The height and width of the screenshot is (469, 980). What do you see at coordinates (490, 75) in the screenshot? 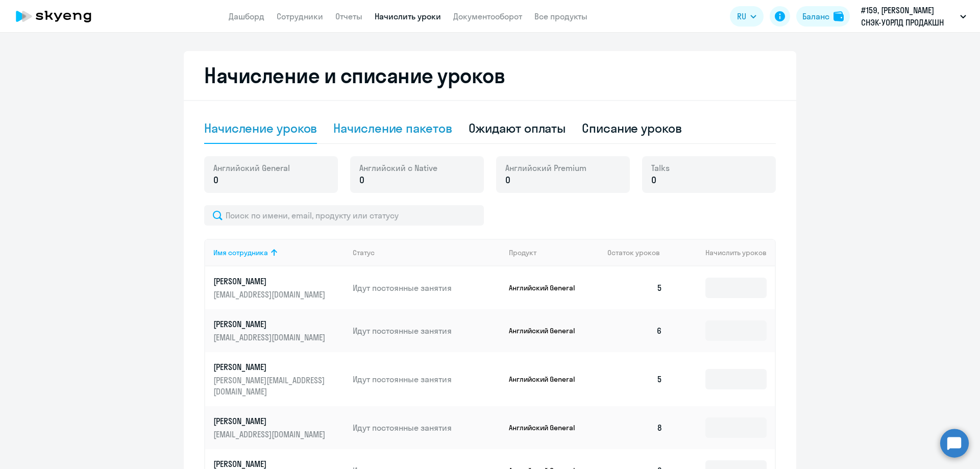
I see `h2: Начисление и списание уроков` at bounding box center [490, 75].